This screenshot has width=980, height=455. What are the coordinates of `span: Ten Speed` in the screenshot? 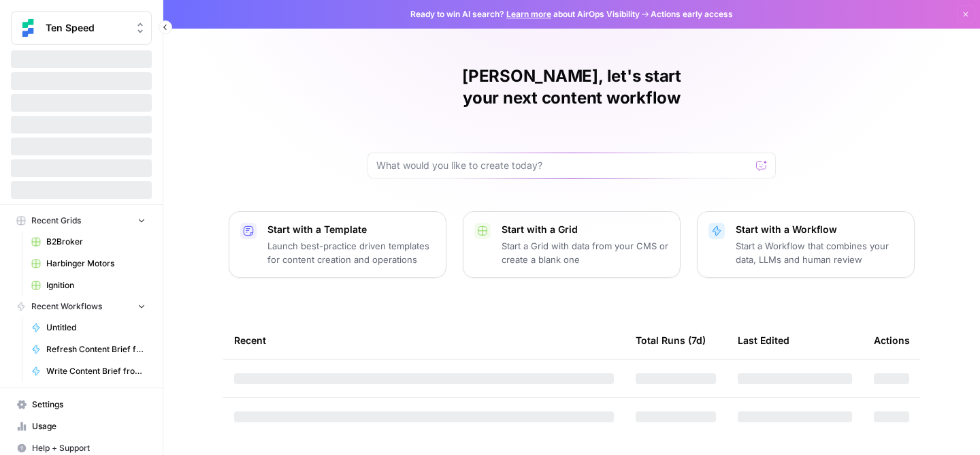 It's located at (87, 28).